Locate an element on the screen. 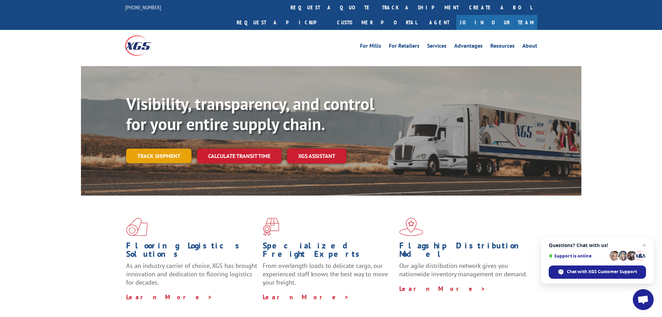 The width and height of the screenshot is (662, 317). a: Agent is located at coordinates (440, 22).